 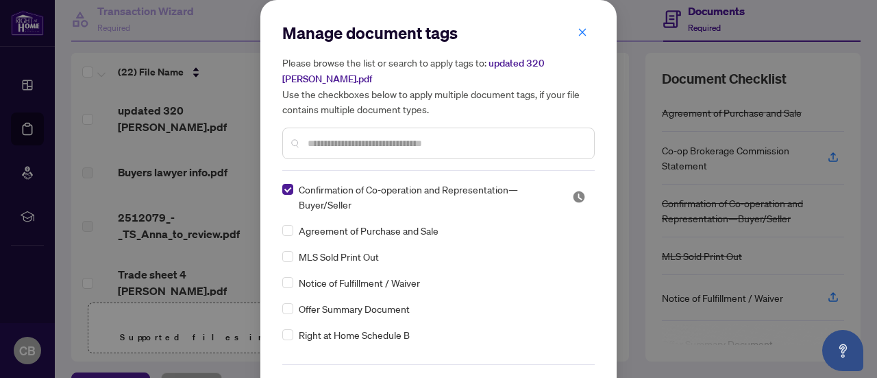 I want to click on span: close, so click(x=583, y=32).